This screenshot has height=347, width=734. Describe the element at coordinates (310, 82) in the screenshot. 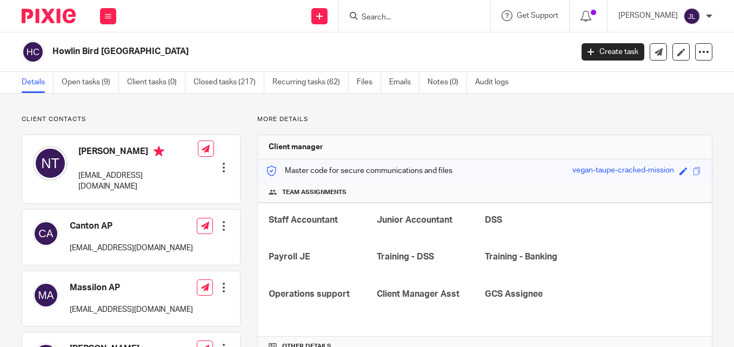

I see `a: Recurring tasks (62)` at that location.